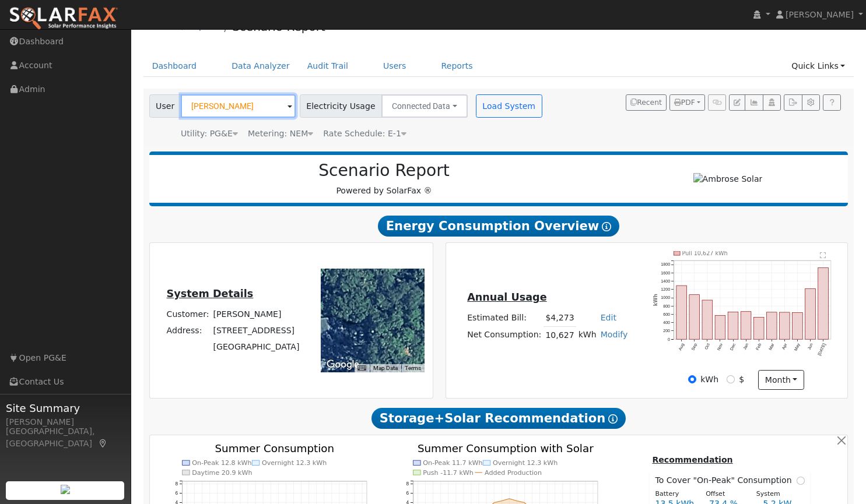  What do you see at coordinates (425, 106) in the screenshot?
I see `button: Connected Data` at bounding box center [425, 106].